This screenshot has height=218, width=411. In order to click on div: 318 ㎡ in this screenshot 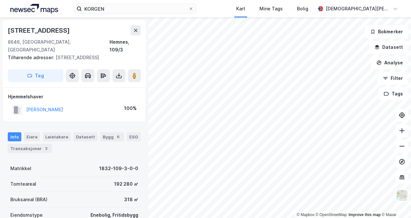, I will do `click(131, 199)`.